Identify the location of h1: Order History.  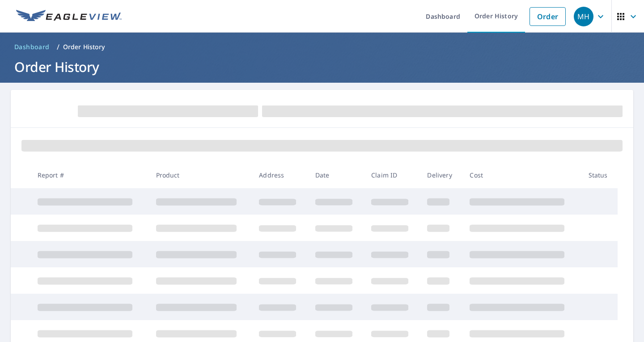
(322, 67).